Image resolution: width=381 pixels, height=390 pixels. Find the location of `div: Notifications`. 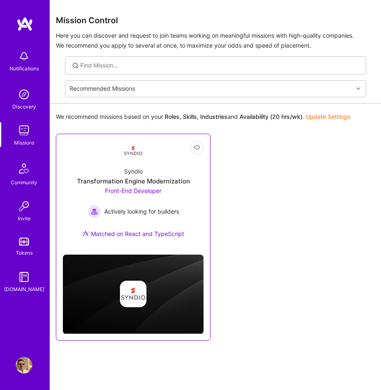

div: Notifications is located at coordinates (24, 69).